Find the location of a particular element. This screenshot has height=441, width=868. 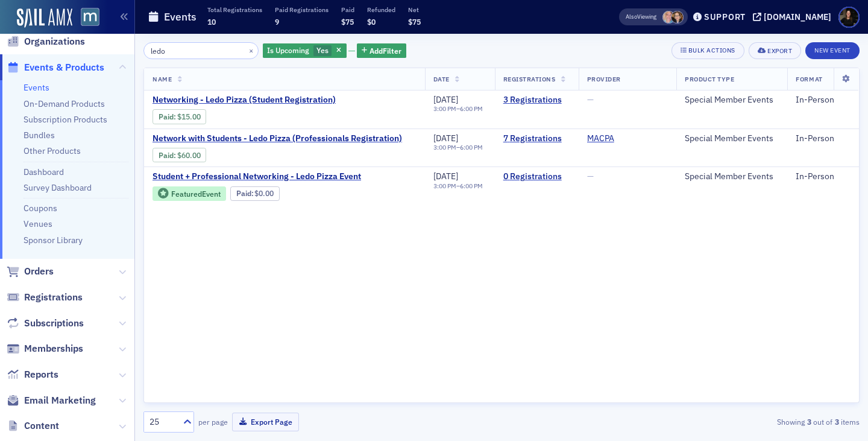

span: Events & Products is located at coordinates (64, 67).